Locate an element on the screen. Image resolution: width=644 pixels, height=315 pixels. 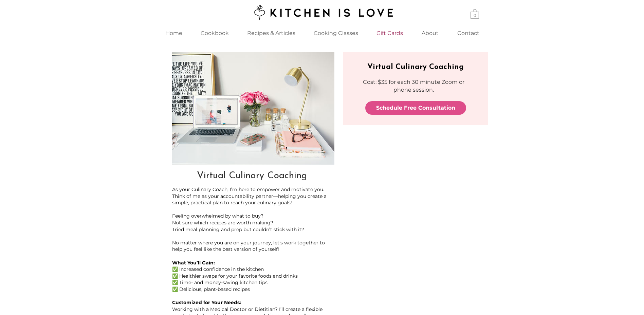
p: Cookbook is located at coordinates (214, 33).